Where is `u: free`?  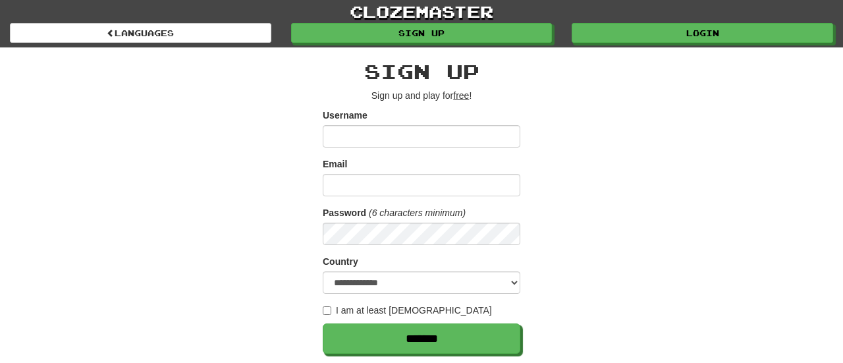
u: free is located at coordinates (461, 96).